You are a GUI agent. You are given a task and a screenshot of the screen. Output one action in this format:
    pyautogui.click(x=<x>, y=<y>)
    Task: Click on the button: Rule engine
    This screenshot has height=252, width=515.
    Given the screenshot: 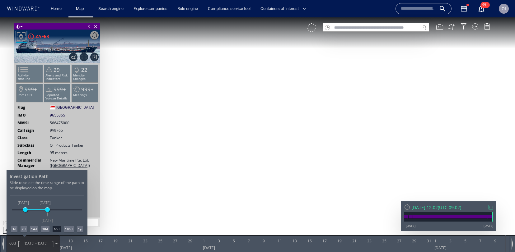 What is the action you would take?
    pyautogui.click(x=188, y=9)
    